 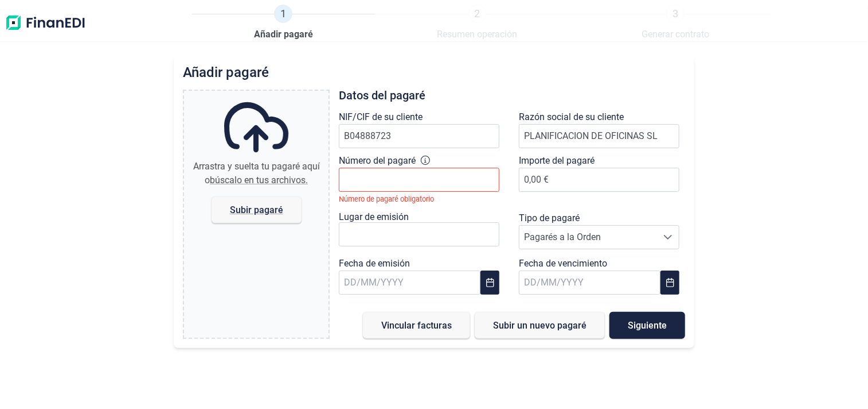 I want to click on button: Subir un nuevo pagaré, so click(x=539, y=325).